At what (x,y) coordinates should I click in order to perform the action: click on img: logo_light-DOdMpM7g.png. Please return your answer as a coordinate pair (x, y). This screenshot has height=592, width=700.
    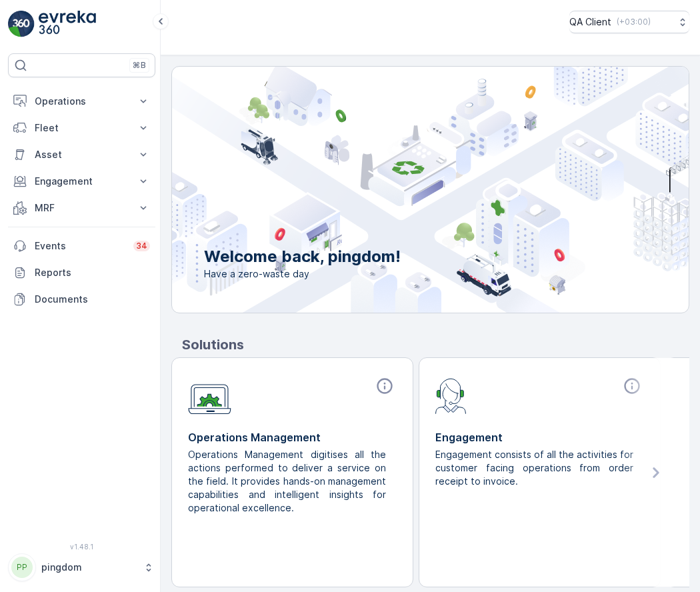
    Looking at the image, I should click on (67, 24).